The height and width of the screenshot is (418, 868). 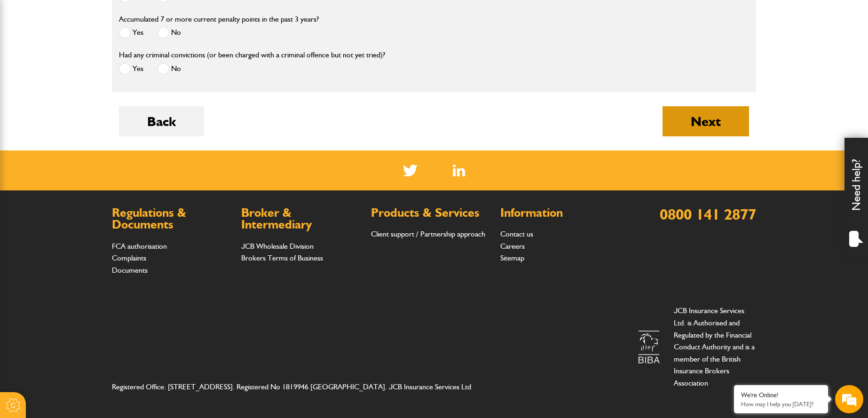 I want to click on a: Sitemap, so click(x=512, y=257).